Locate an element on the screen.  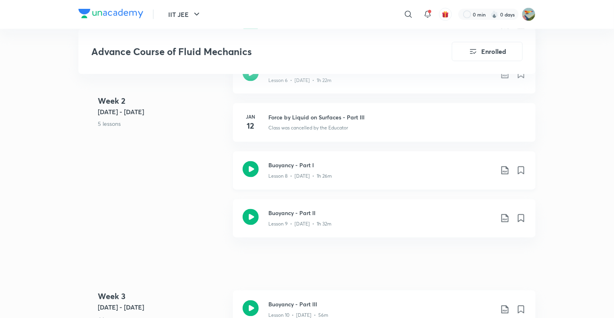
h6: Jan is located at coordinates (250, 117).